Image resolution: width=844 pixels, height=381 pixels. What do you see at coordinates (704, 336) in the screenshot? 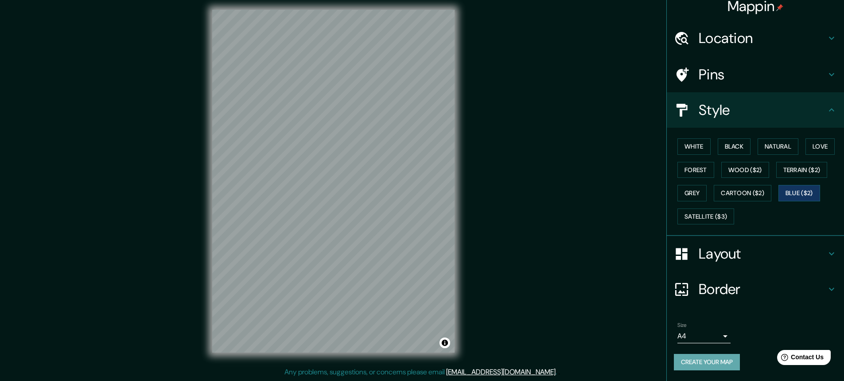
I see `div: A4` at bounding box center [704, 336].